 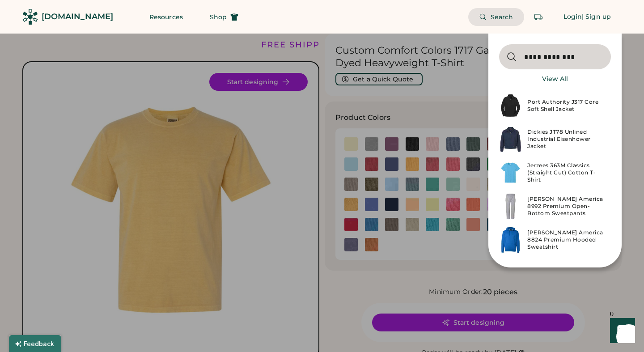 What do you see at coordinates (555, 79) in the screenshot?
I see `div: View All` at bounding box center [555, 79].